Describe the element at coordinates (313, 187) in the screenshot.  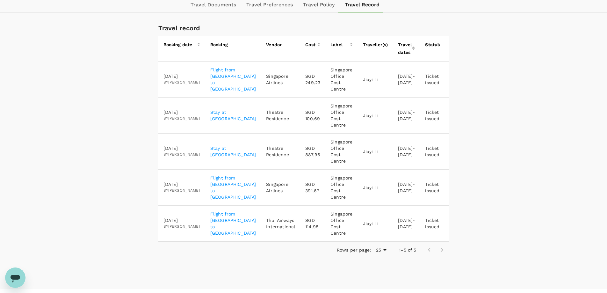
I see `p: SGD 391.67` at that location.